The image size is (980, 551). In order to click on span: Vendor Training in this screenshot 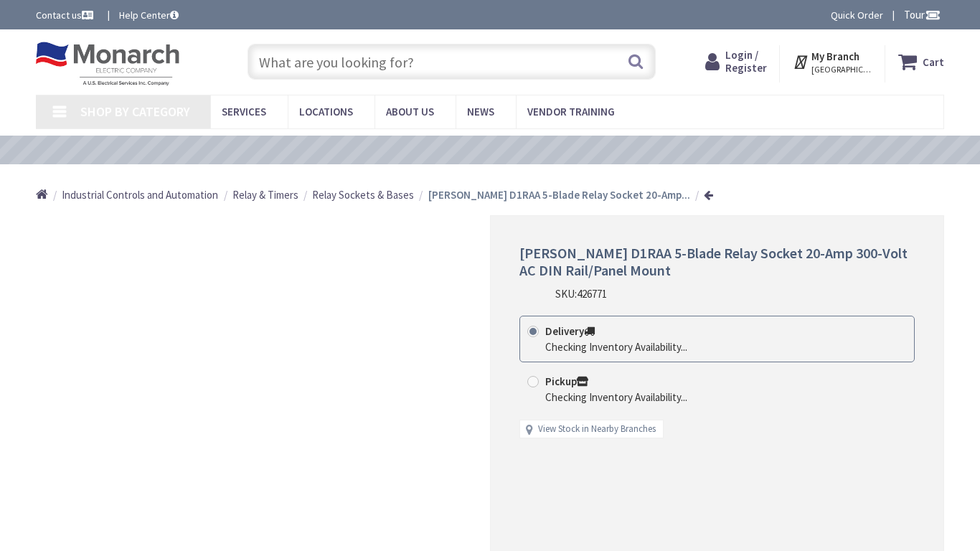, I will do `click(571, 111)`.